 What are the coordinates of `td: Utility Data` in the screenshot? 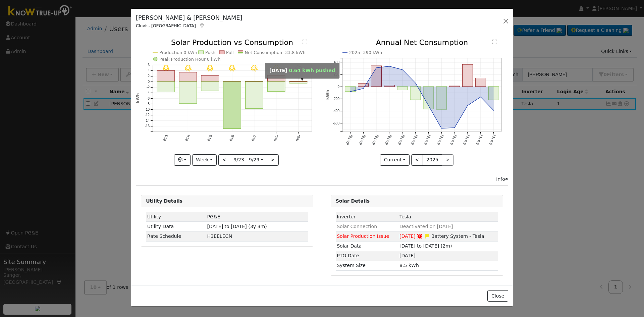 It's located at (176, 227).